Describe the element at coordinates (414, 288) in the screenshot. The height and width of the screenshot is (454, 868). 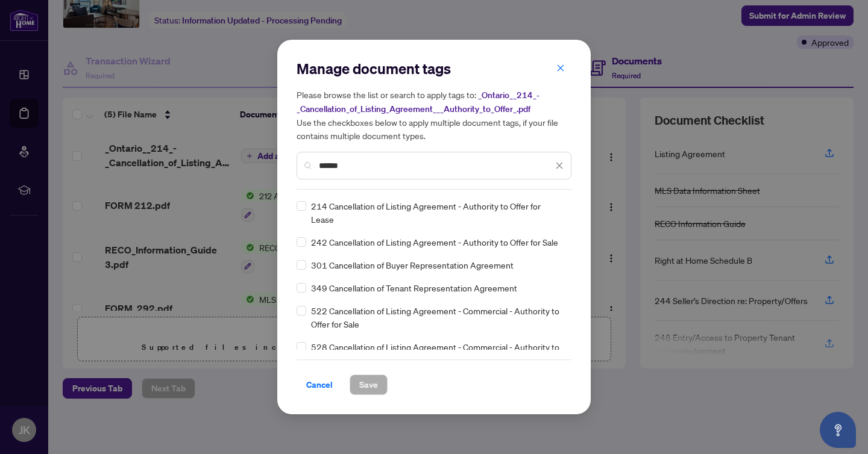
I see `span: 349 Cancellation of Tenant Representation Agreement` at that location.